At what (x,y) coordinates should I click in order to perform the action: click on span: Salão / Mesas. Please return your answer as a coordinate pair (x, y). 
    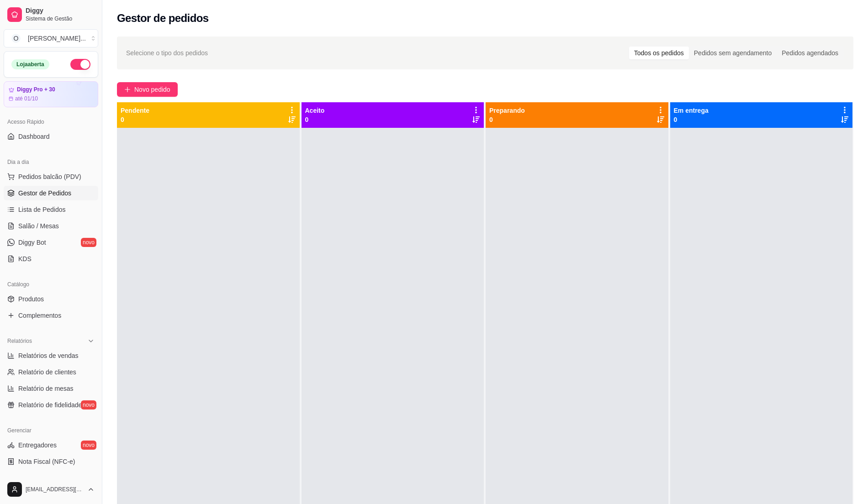
    Looking at the image, I should click on (38, 226).